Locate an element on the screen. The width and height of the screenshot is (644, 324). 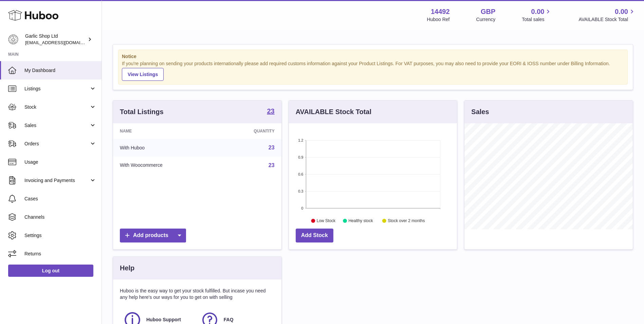
a: Add Stock is located at coordinates (314, 235).